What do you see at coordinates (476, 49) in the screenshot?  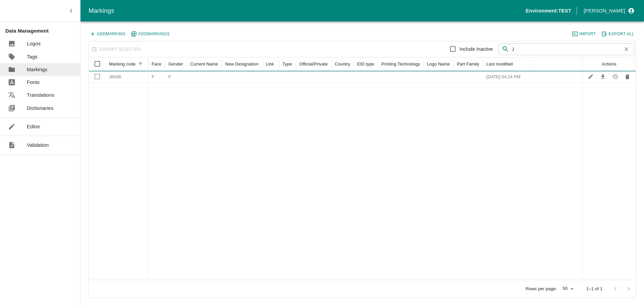 I see `p: Include Inactive` at bounding box center [476, 49].